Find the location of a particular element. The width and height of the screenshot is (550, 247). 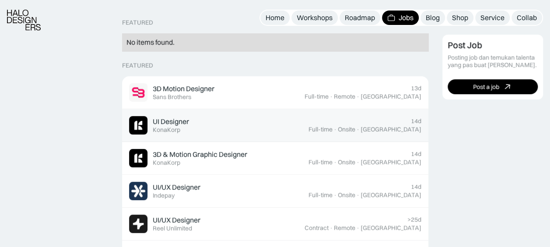

div: Workshops is located at coordinates (315, 18).